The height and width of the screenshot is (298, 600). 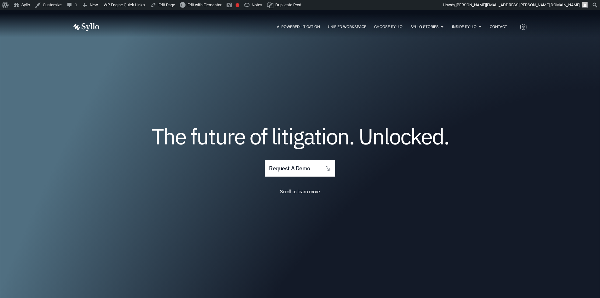 I want to click on a: Choose Syllo, so click(x=388, y=27).